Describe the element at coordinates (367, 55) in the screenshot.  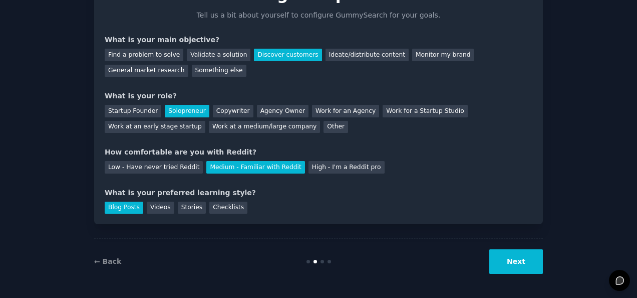
I see `div: Ideate/distribute content` at that location.